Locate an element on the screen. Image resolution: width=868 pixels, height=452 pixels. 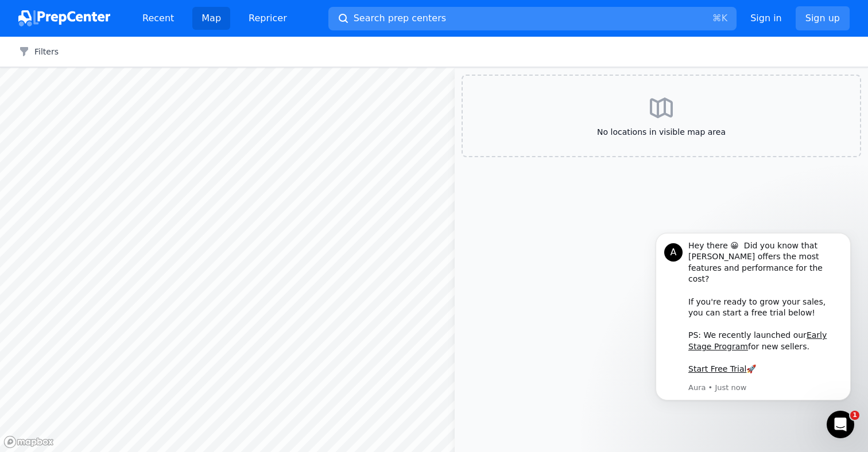
span: Search prep centers is located at coordinates (400, 18).